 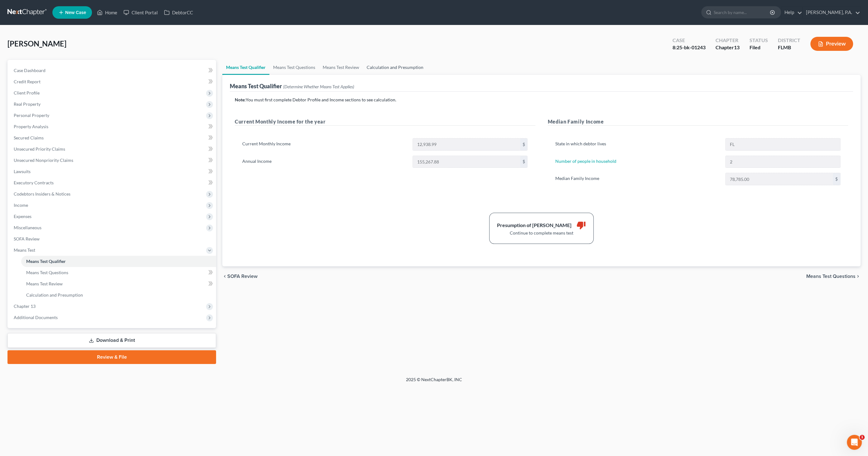 I want to click on a: Secured Claims, so click(x=113, y=138).